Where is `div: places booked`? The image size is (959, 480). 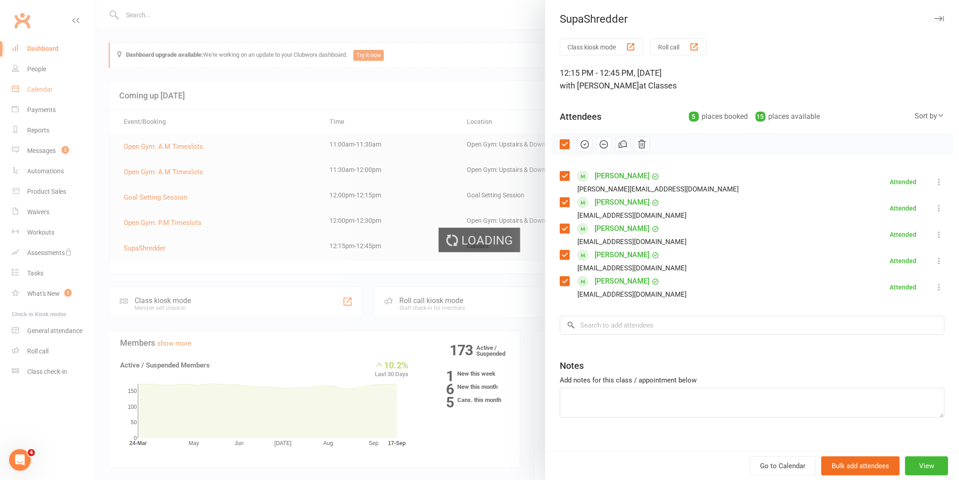 div: places booked is located at coordinates (718, 116).